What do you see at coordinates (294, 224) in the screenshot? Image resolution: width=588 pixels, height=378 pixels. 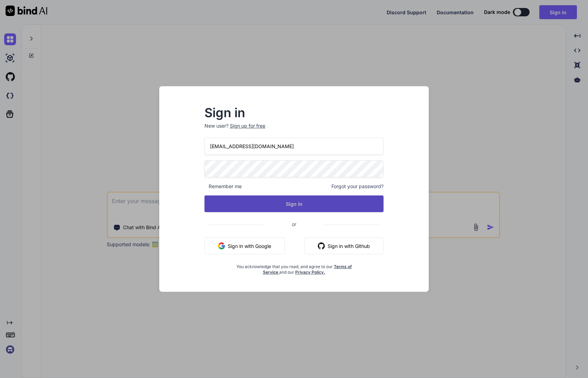 I see `span: or` at bounding box center [294, 224].